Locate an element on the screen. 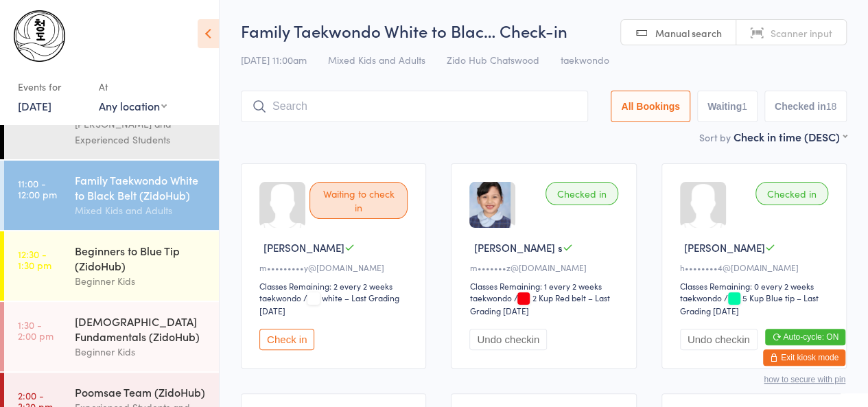 This screenshot has height=407, width=868. div: Any location is located at coordinates (133, 106).